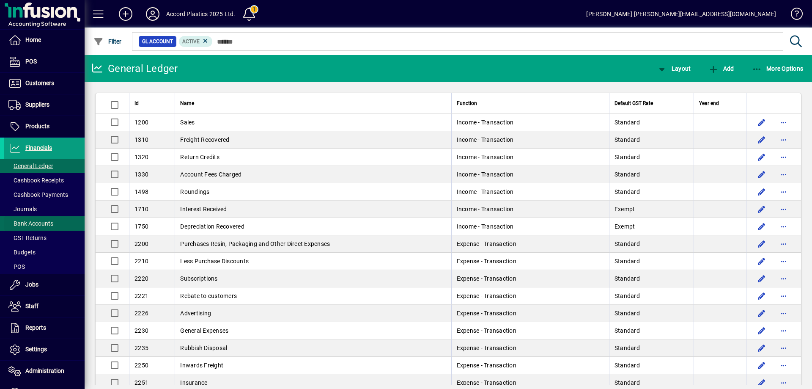 This screenshot has width=812, height=389. What do you see at coordinates (709, 103) in the screenshot?
I see `span: Year end` at bounding box center [709, 103].